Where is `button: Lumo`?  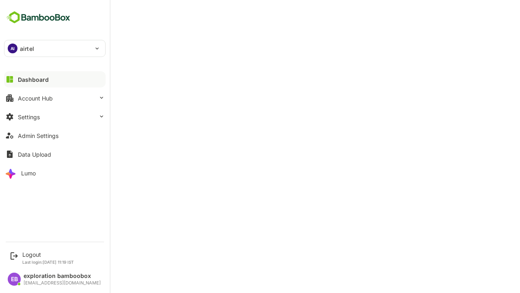 button: Lumo is located at coordinates (55, 173).